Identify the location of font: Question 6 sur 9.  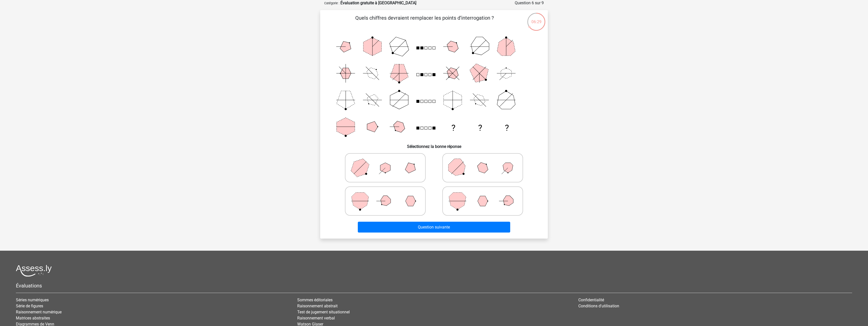
(529, 3).